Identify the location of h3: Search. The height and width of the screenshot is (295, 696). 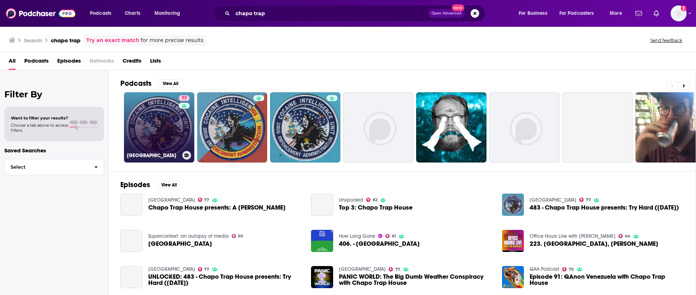
(33, 40).